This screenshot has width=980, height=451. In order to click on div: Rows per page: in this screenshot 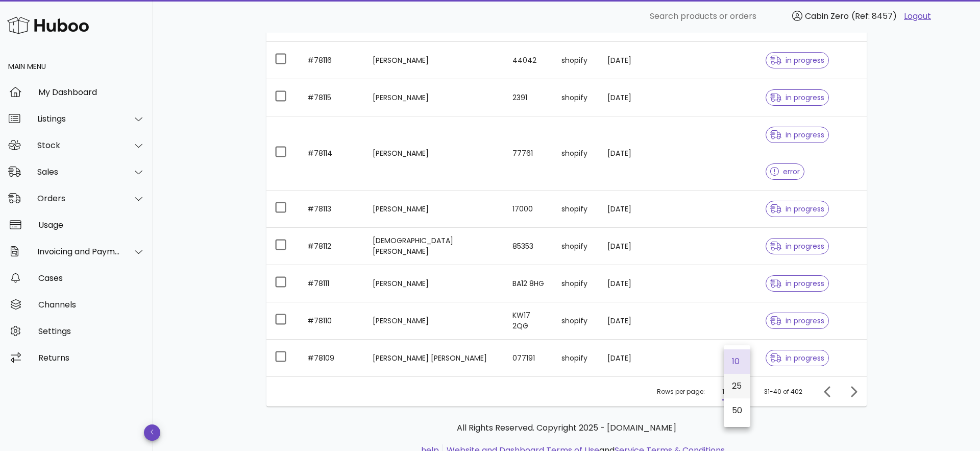, I will do `click(701, 391)`.